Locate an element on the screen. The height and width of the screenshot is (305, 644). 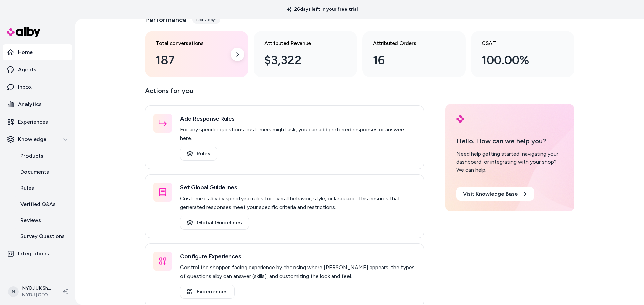
div: Last 7 days is located at coordinates (206, 20).